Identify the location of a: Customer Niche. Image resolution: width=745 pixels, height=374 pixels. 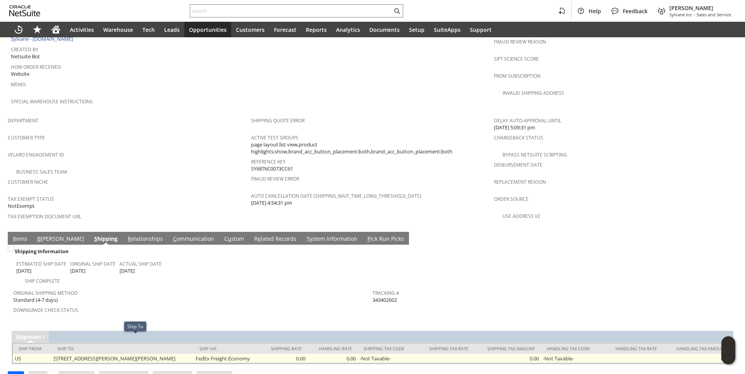
(28, 182).